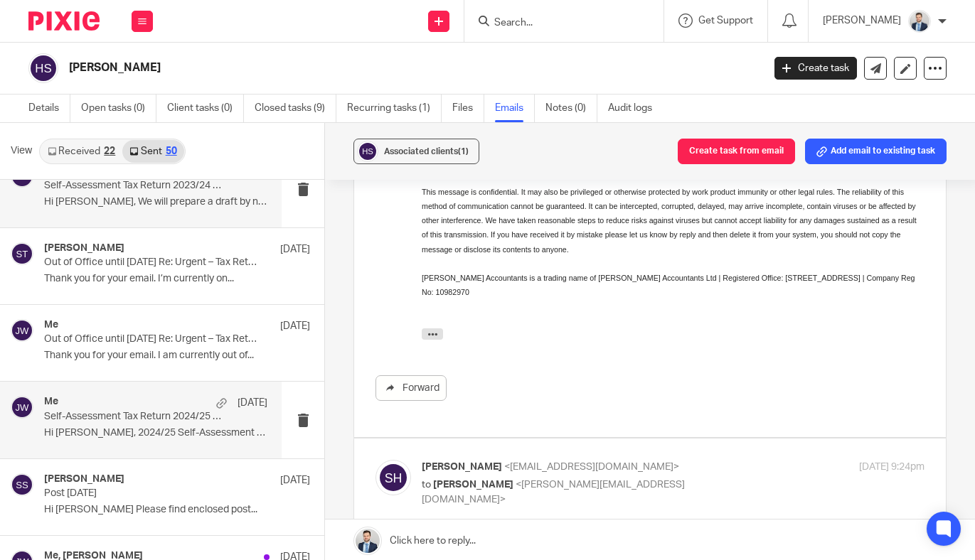 The width and height of the screenshot is (975, 560). I want to click on span: Get Support, so click(725, 21).